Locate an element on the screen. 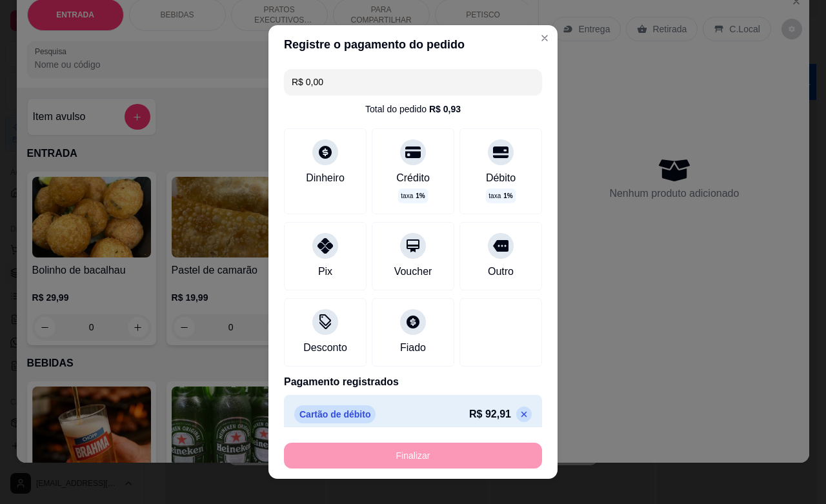 The image size is (826, 504). div: Total do pedido is located at coordinates (413, 109).